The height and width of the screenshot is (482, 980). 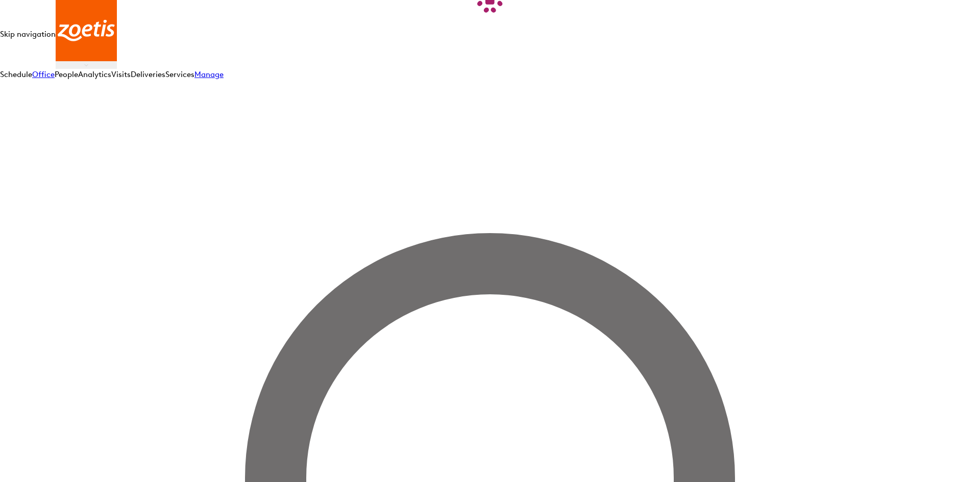 What do you see at coordinates (180, 75) in the screenshot?
I see `a: Services` at bounding box center [180, 75].